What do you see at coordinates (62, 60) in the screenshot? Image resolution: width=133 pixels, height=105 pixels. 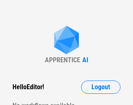 I see `div: APPRENTICE` at bounding box center [62, 60].